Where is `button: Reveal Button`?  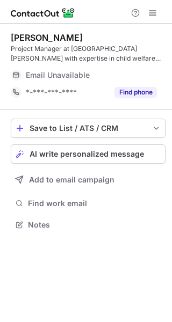 button: Reveal Button is located at coordinates (135, 92).